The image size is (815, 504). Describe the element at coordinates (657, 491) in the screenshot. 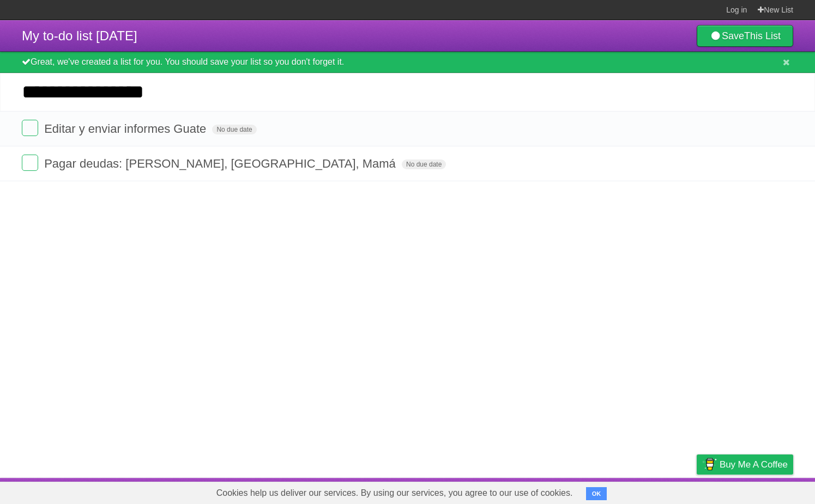

I see `a: Terms` at that location.